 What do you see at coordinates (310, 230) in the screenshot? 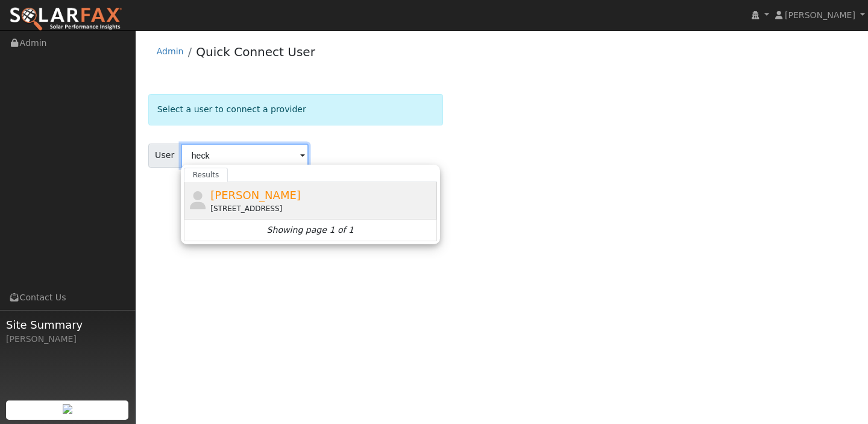
I see `i: Showing page 1 of 1` at bounding box center [310, 230].